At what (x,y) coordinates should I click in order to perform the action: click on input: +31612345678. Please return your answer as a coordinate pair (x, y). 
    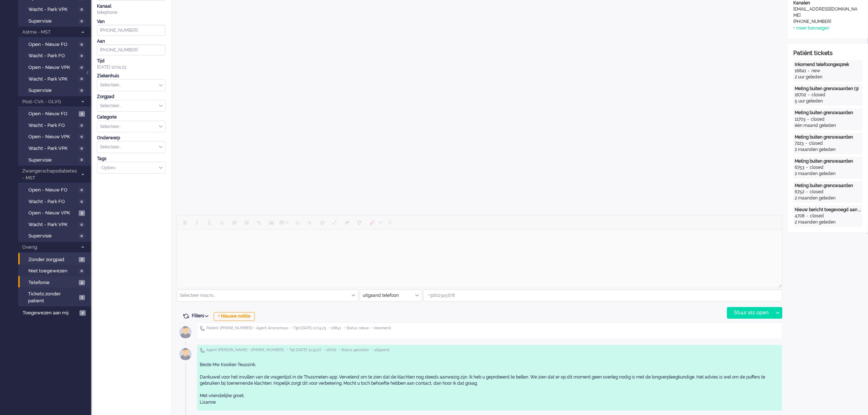
    Looking at the image, I should click on (131, 50).